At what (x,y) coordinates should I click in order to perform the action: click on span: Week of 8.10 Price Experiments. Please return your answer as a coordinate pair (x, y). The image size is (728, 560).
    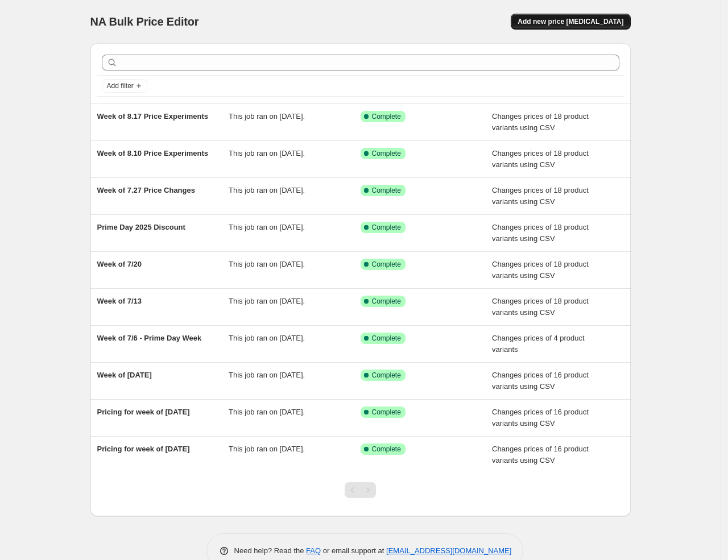
    Looking at the image, I should click on (153, 153).